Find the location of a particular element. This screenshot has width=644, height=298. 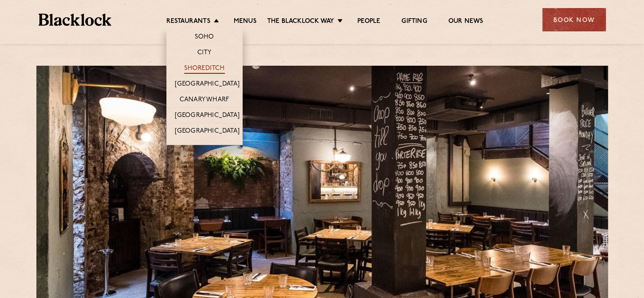

a: Gifting is located at coordinates (414, 22).